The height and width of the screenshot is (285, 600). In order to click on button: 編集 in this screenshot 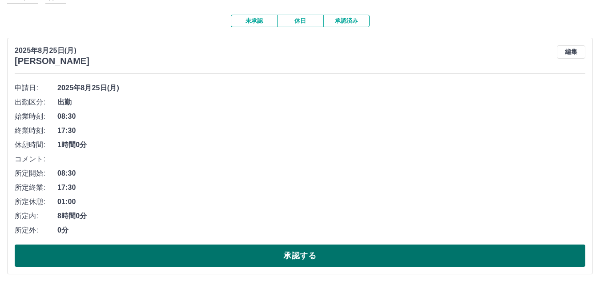, I will do `click(571, 52)`.